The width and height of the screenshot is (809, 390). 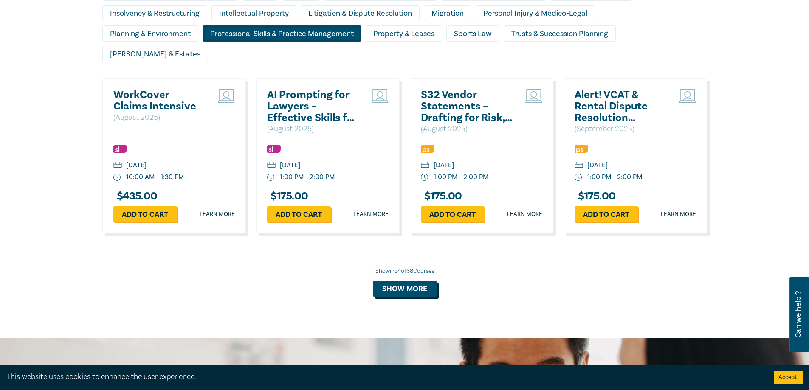 What do you see at coordinates (312, 106) in the screenshot?
I see `a: AI Prompting for Lawyers – Effective Skills for Legal Practice` at bounding box center [312, 106].